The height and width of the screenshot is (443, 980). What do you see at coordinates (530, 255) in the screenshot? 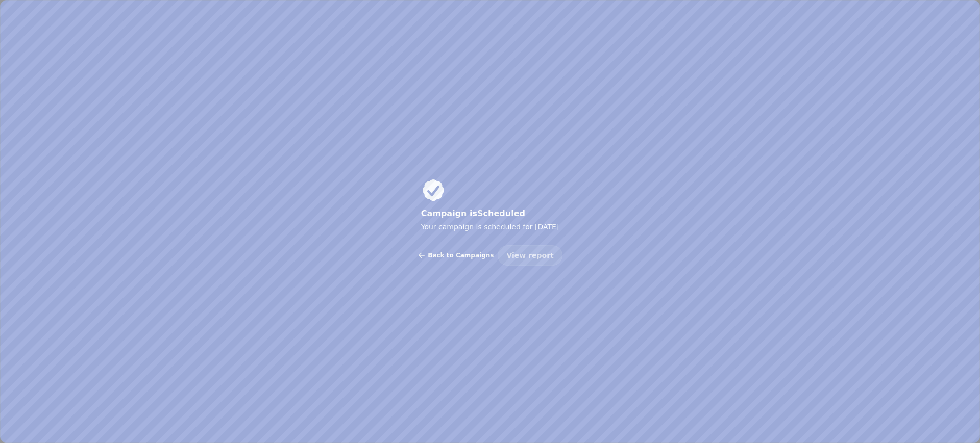
I see `span: View report` at bounding box center [530, 255].